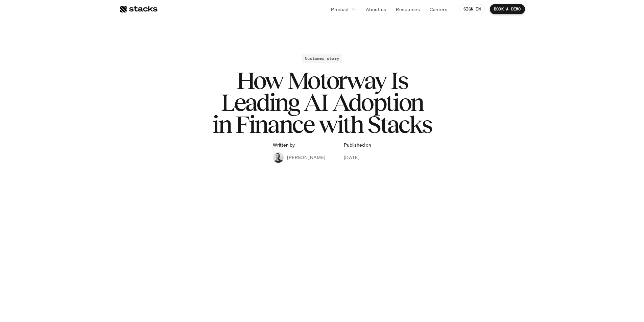 This screenshot has width=644, height=322. Describe the element at coordinates (340, 9) in the screenshot. I see `p: Product` at that location.